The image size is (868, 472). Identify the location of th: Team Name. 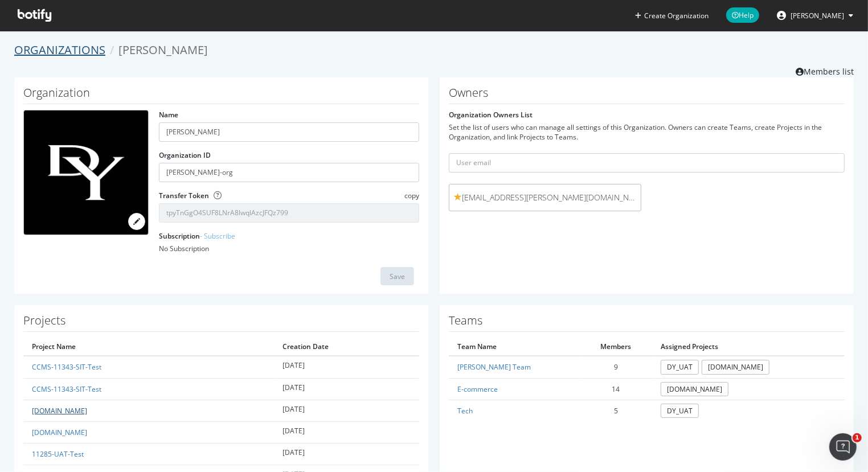
(514, 347).